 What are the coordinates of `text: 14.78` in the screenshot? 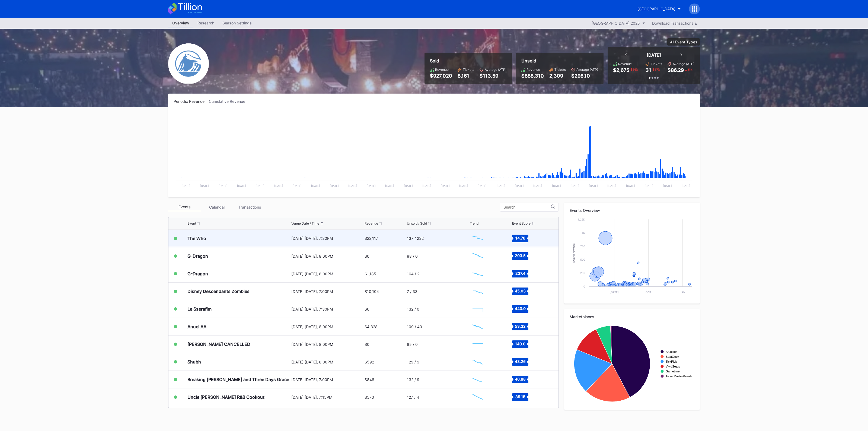 It's located at (520, 238).